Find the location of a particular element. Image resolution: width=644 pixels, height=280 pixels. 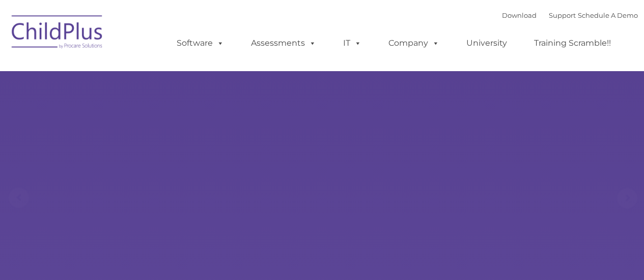

a: Assessments is located at coordinates (284, 43).